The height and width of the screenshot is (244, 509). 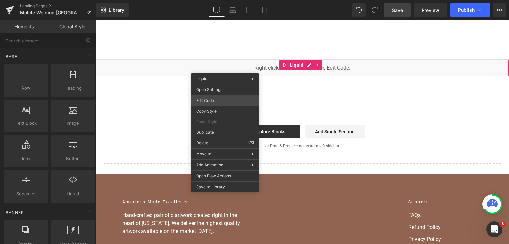 I want to click on span: Library, so click(x=116, y=10).